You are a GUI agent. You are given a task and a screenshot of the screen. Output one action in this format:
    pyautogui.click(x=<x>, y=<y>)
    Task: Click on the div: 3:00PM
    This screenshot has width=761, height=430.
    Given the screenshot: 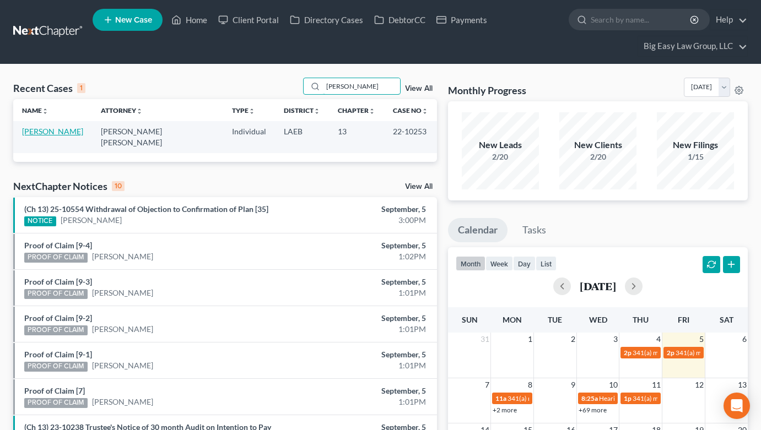 What is the action you would take?
    pyautogui.click(x=363, y=220)
    